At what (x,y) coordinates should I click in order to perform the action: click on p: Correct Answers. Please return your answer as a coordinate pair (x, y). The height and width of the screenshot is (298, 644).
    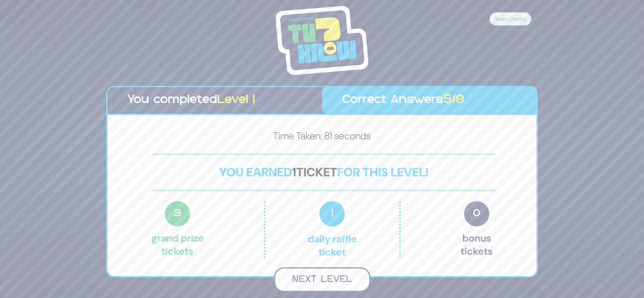
    Looking at the image, I should click on (429, 101).